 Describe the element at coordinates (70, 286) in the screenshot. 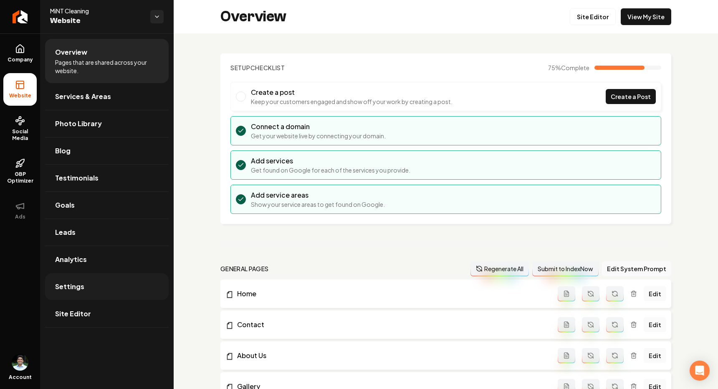

I see `span: Settings` at that location.